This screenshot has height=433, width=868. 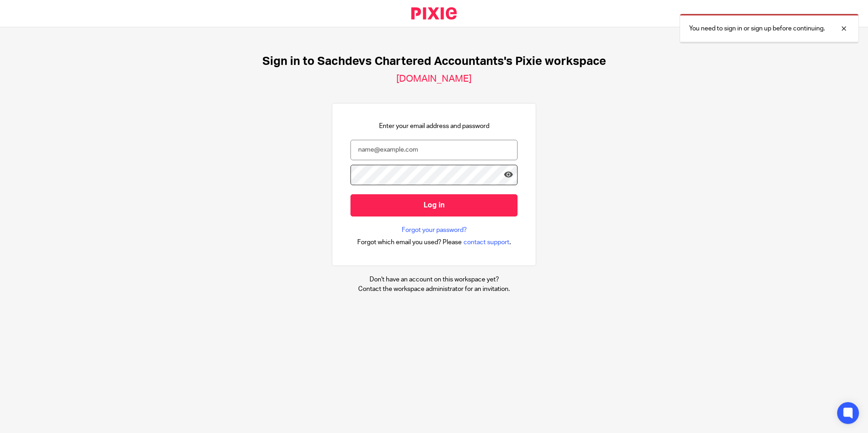 I want to click on p: Don't have an account on this workspace yet?, so click(x=434, y=280).